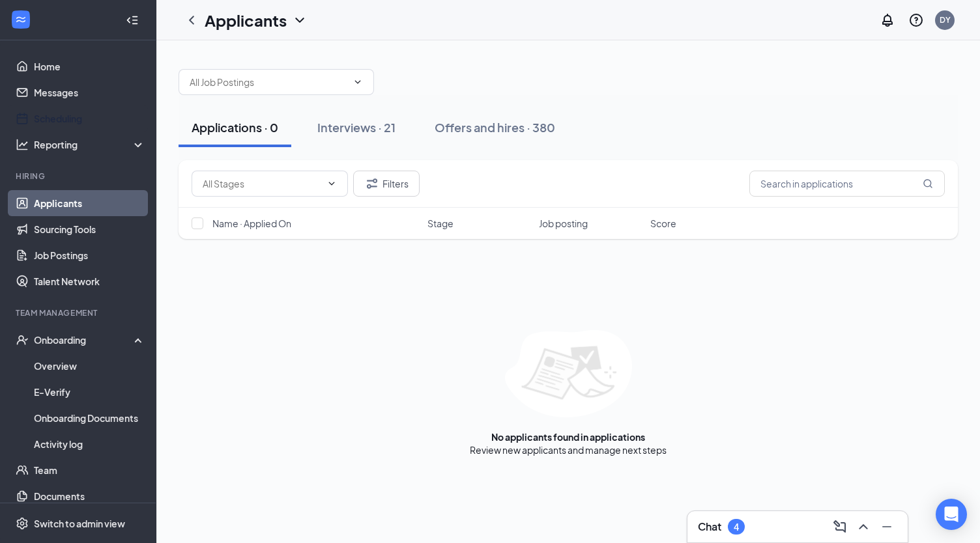 The image size is (980, 543). Describe the element at coordinates (191, 20) in the screenshot. I see `a: ChevronLeft` at that location.